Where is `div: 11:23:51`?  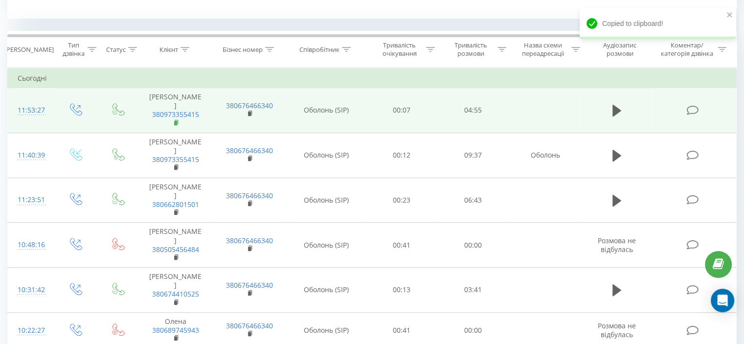
div: 11:23:51 is located at coordinates (30, 200).